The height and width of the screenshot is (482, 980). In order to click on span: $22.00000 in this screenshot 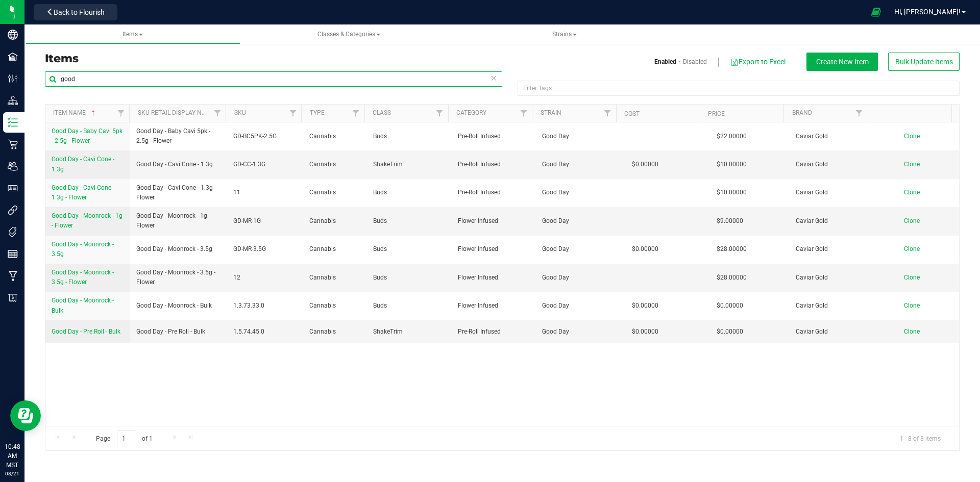, I will do `click(731, 136)`.